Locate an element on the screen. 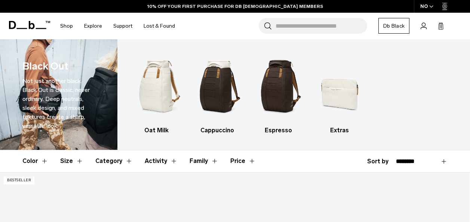 This screenshot has width=470, height=222. nav: Main Navigation is located at coordinates (117, 26).